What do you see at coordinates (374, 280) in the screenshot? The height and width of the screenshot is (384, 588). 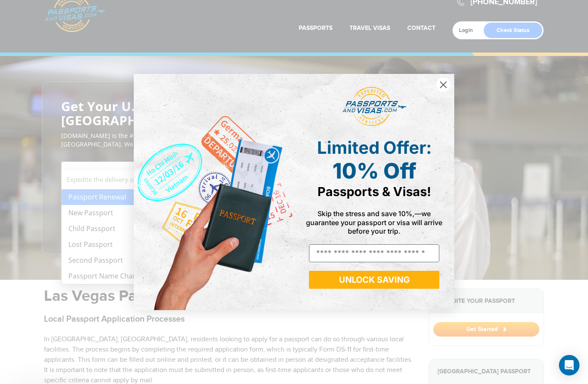 I see `button: UNLOCK SAVING` at bounding box center [374, 280].